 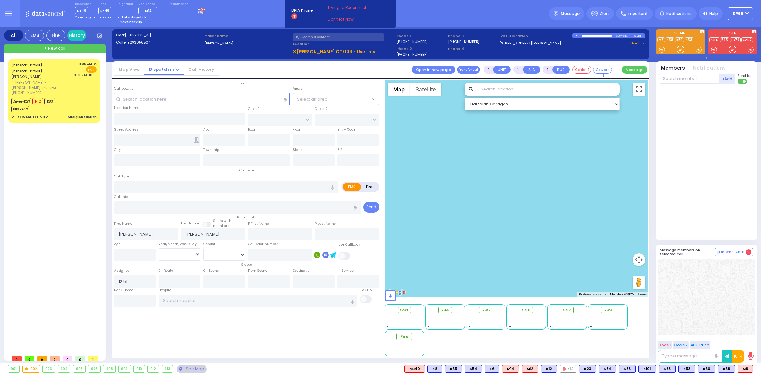 I want to click on button: BUS, so click(x=561, y=69).